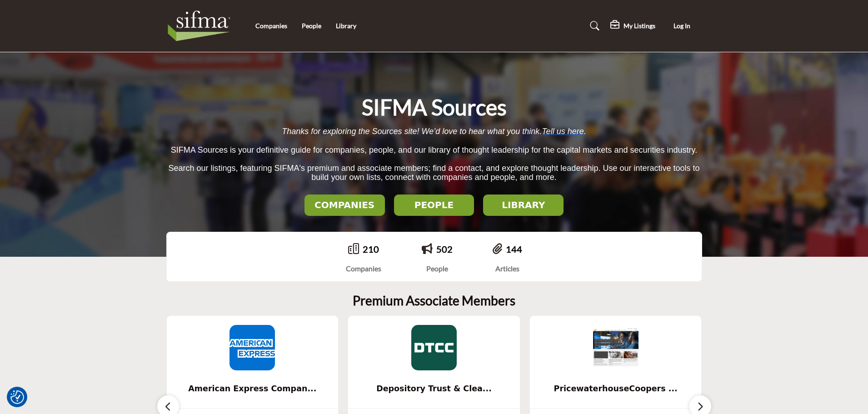 The height and width of the screenshot is (414, 868). What do you see at coordinates (271, 25) in the screenshot?
I see `a: Companies` at bounding box center [271, 25].